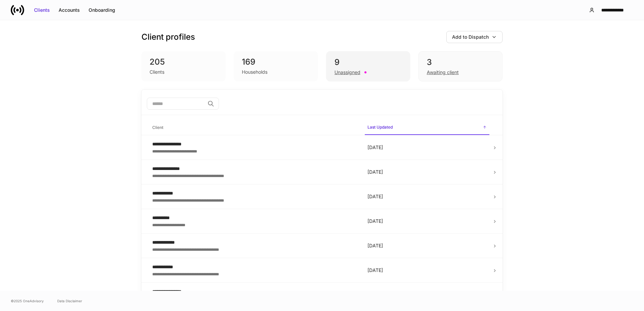  What do you see at coordinates (460, 66) in the screenshot?
I see `div: 3Awaiting client` at bounding box center [460, 66].